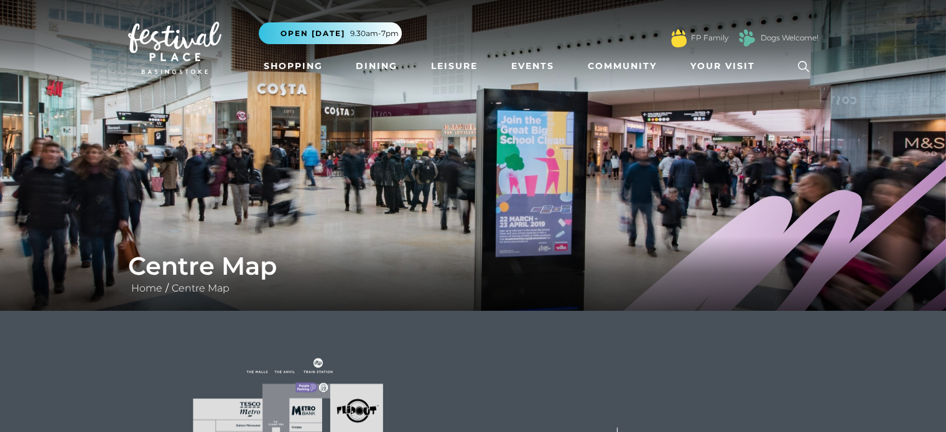  What do you see at coordinates (710, 38) in the screenshot?
I see `a: FP Family` at bounding box center [710, 38].